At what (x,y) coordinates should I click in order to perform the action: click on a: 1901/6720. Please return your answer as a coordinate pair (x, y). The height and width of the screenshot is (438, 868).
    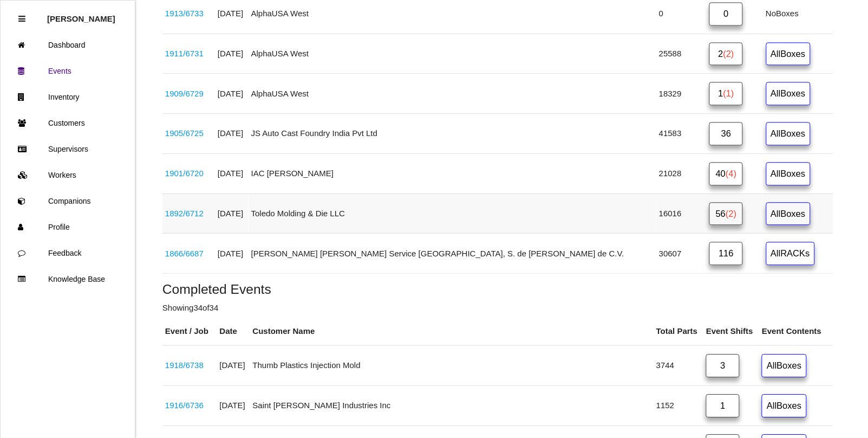
    Looking at the image, I should click on (184, 173).